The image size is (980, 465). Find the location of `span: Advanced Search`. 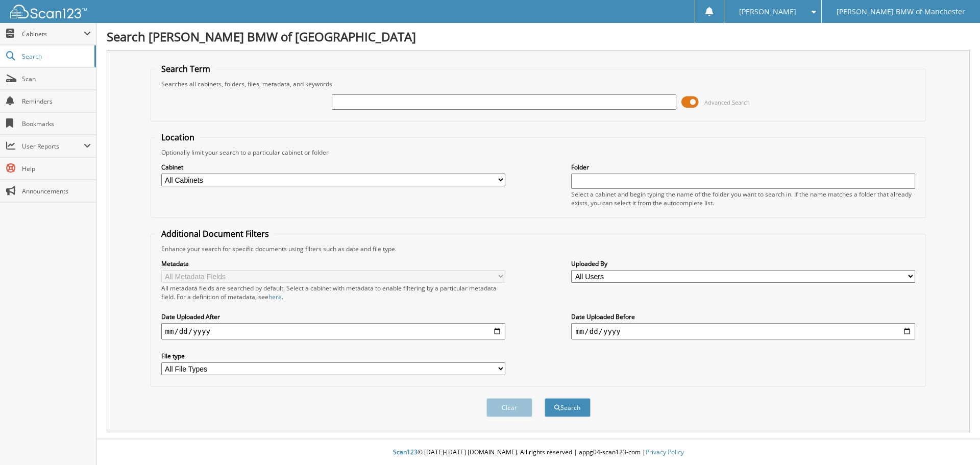

span: Advanced Search is located at coordinates (726, 102).